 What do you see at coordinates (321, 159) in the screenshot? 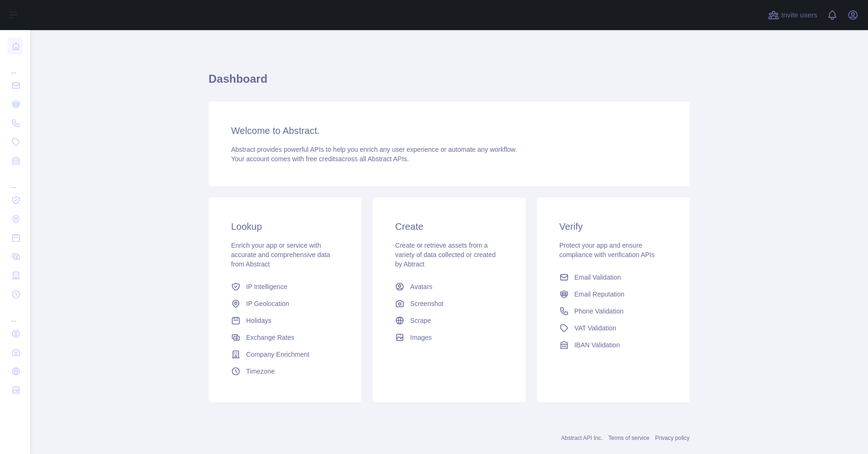
I see `span: free credits` at bounding box center [321, 159].